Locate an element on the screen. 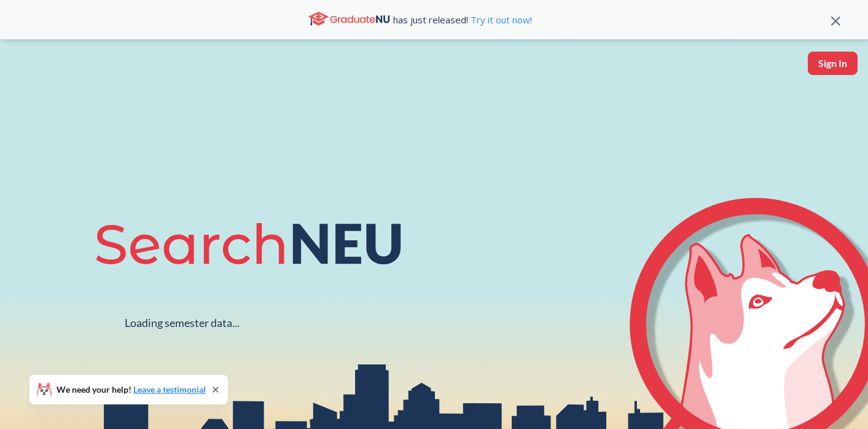 Image resolution: width=868 pixels, height=429 pixels. span: We need your help! is located at coordinates (131, 389).